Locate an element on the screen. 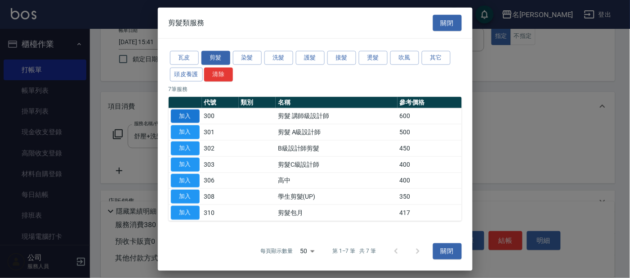 The width and height of the screenshot is (630, 278). button: 瓦皮 is located at coordinates (185, 58).